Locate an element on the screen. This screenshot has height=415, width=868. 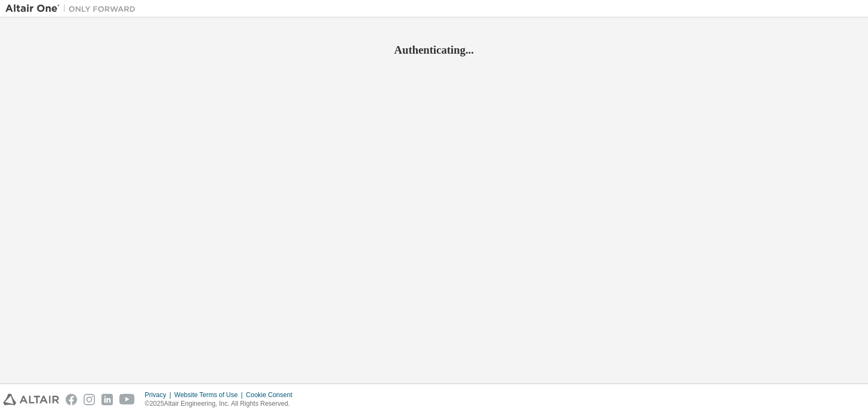
img: Altair One is located at coordinates (73, 9).